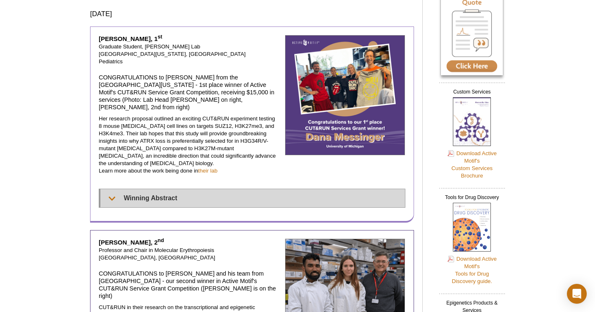 The image size is (595, 312). What do you see at coordinates (161, 240) in the screenshot?
I see `sup: nd` at bounding box center [161, 240].